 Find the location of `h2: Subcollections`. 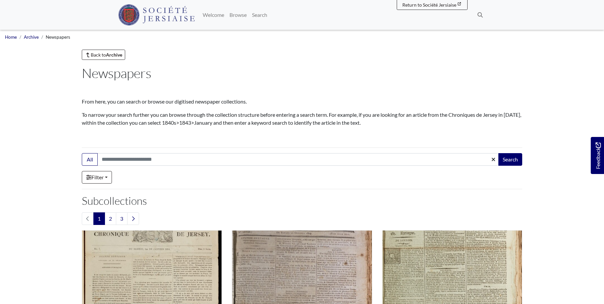

h2: Subcollections is located at coordinates (302, 201).